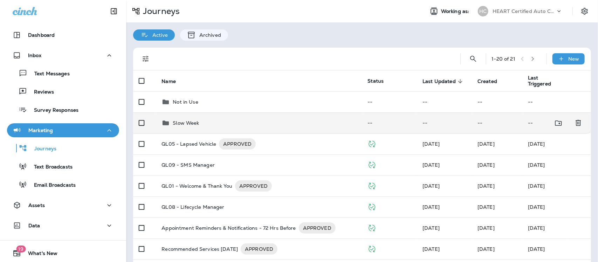 This screenshot has height=262, width=598. I want to click on p: Not in Use, so click(185, 102).